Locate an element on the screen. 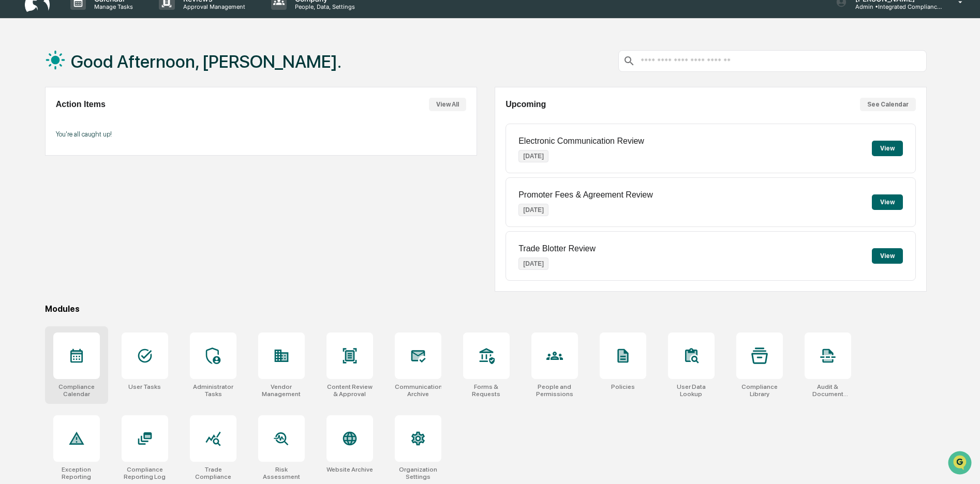 The width and height of the screenshot is (980, 484). div: Risk Assessment is located at coordinates (281, 473).